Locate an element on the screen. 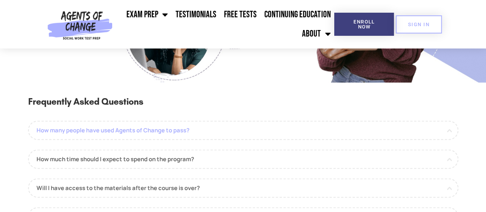 The image size is (486, 212). a: Testimonials is located at coordinates (196, 15).